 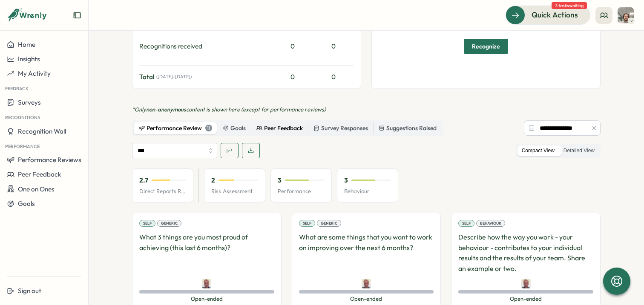 What do you see at coordinates (555, 15) in the screenshot?
I see `span: Quick Actions` at bounding box center [555, 15].